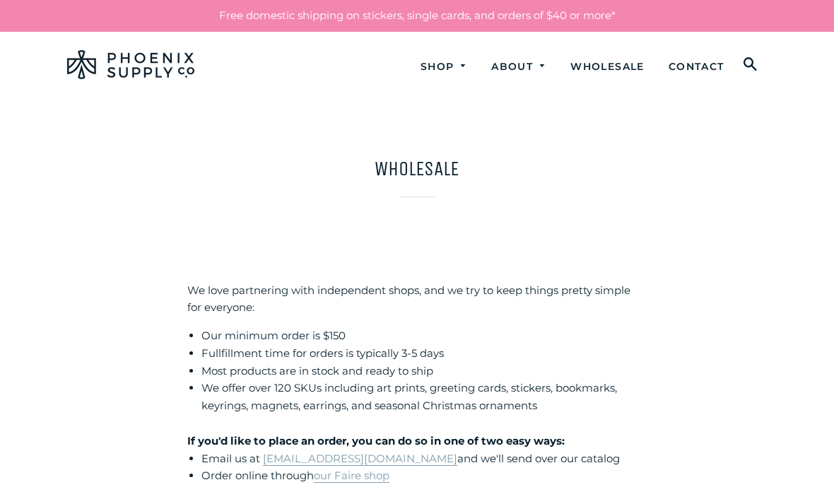 This screenshot has width=834, height=504. I want to click on span: Email us at and we'll send over our catalog, so click(411, 458).